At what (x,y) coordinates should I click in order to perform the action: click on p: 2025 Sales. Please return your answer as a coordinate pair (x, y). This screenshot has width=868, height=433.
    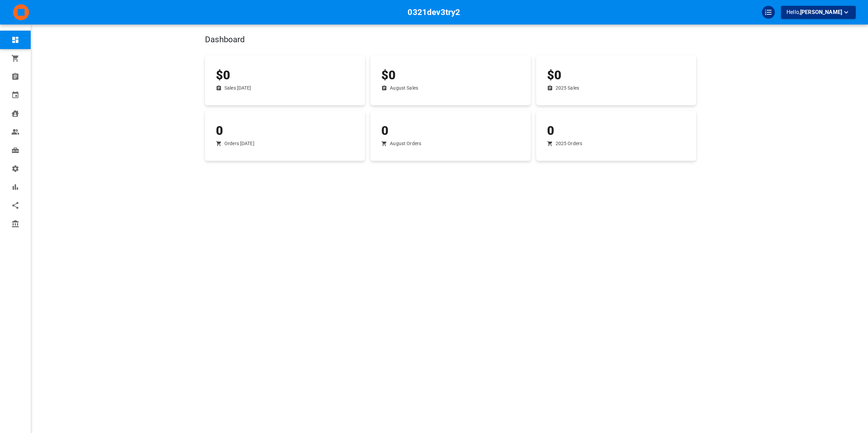
    Looking at the image, I should click on (567, 88).